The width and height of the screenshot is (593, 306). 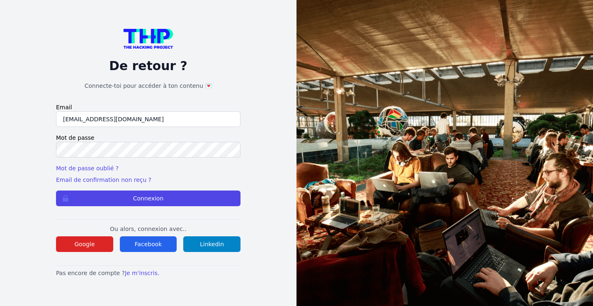 What do you see at coordinates (84, 244) in the screenshot?
I see `a: Google` at bounding box center [84, 244].